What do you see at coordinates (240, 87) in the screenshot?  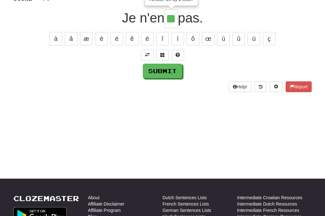 I see `button: Help!` at bounding box center [240, 87].